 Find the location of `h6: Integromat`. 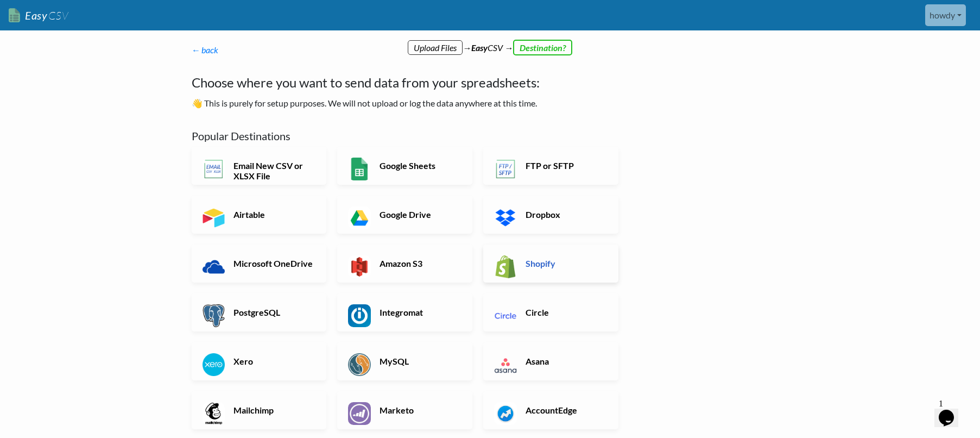

h6: Integromat is located at coordinates (419, 312).